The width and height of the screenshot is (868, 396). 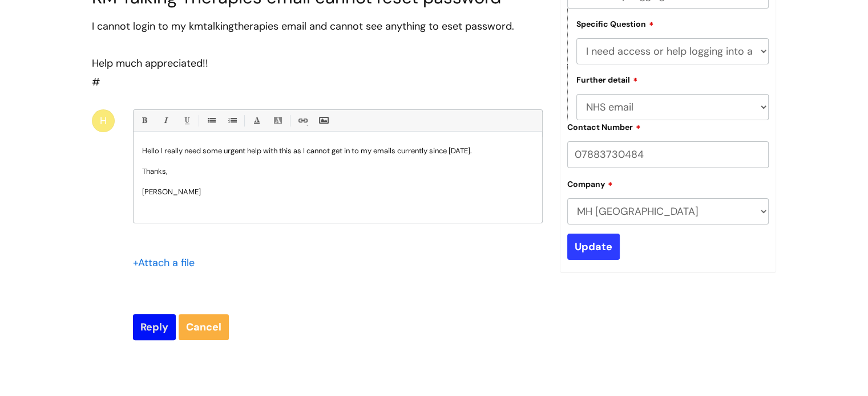 What do you see at coordinates (590, 184) in the screenshot?
I see `label: Company` at bounding box center [590, 184].